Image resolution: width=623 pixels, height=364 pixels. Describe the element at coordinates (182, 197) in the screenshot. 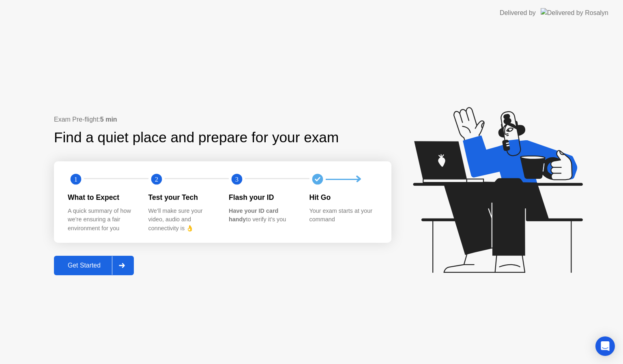

I see `div: Test your Tech` at that location.